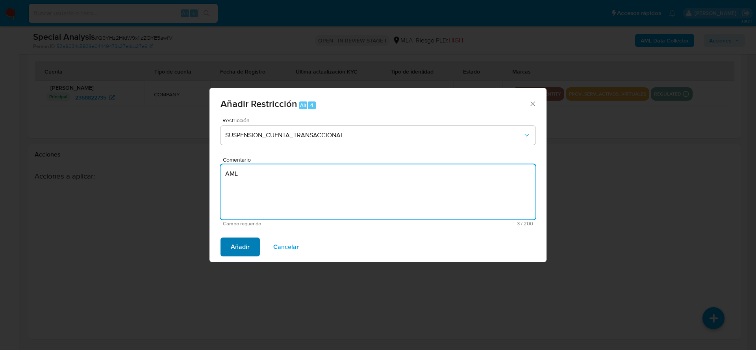 This screenshot has height=350, width=756. I want to click on button: Cerrar ventana, so click(532, 104).